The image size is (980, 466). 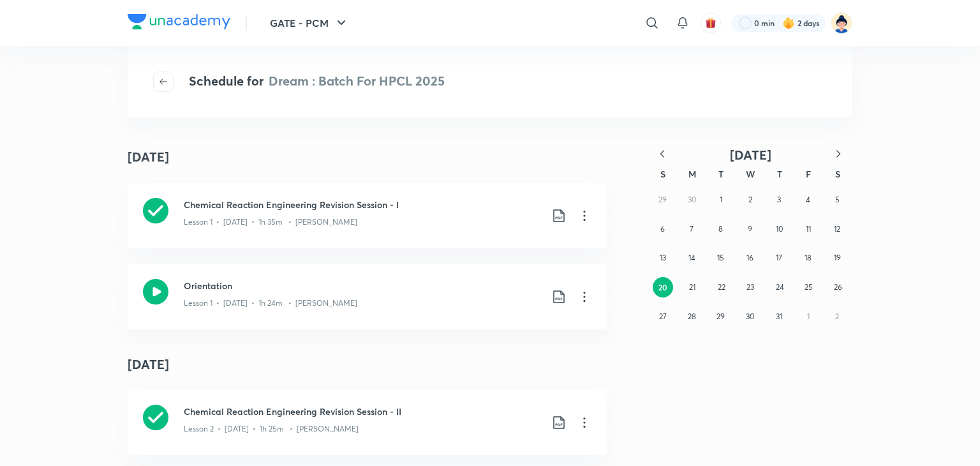 What do you see at coordinates (837, 200) in the screenshot?
I see `button: July 5, 2025` at bounding box center [837, 200].